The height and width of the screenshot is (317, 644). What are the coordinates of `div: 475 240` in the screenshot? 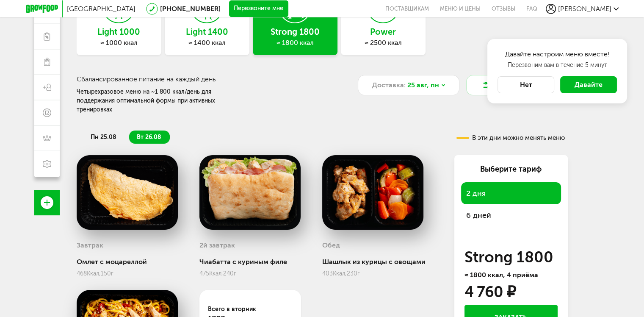 It's located at (250, 273).